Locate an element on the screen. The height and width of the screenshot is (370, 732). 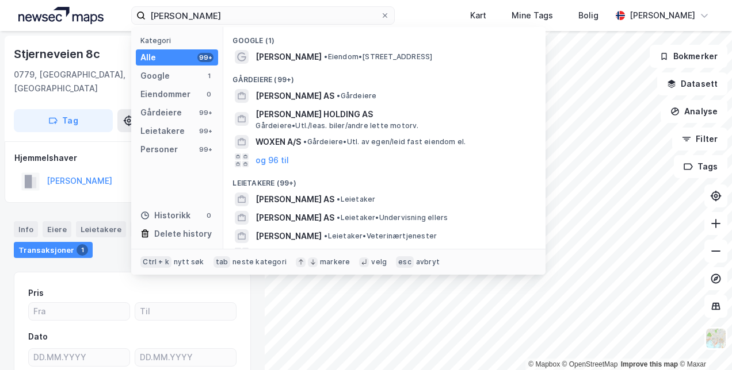
button: Filter is located at coordinates (699, 139).